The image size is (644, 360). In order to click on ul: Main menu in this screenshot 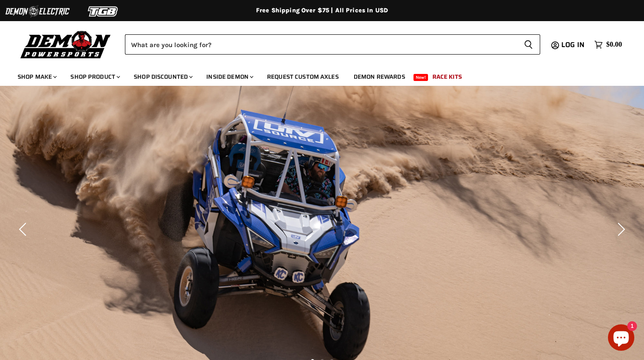, I will do `click(315, 75)`.